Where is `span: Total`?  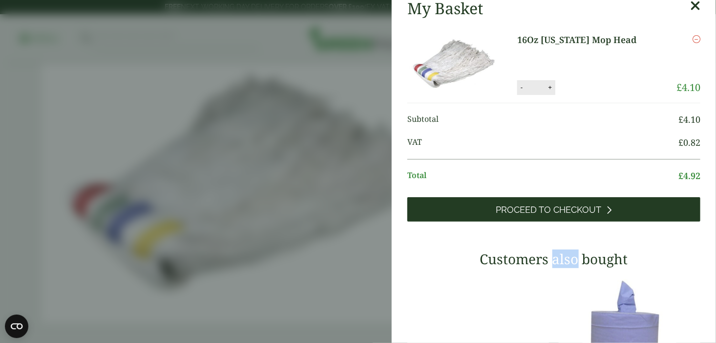
span: Total is located at coordinates (543, 175).